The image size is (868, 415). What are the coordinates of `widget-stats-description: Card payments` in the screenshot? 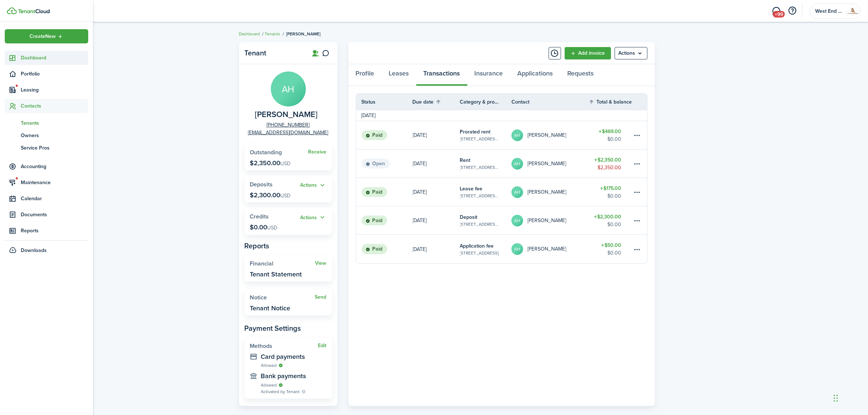 It's located at (294, 357).